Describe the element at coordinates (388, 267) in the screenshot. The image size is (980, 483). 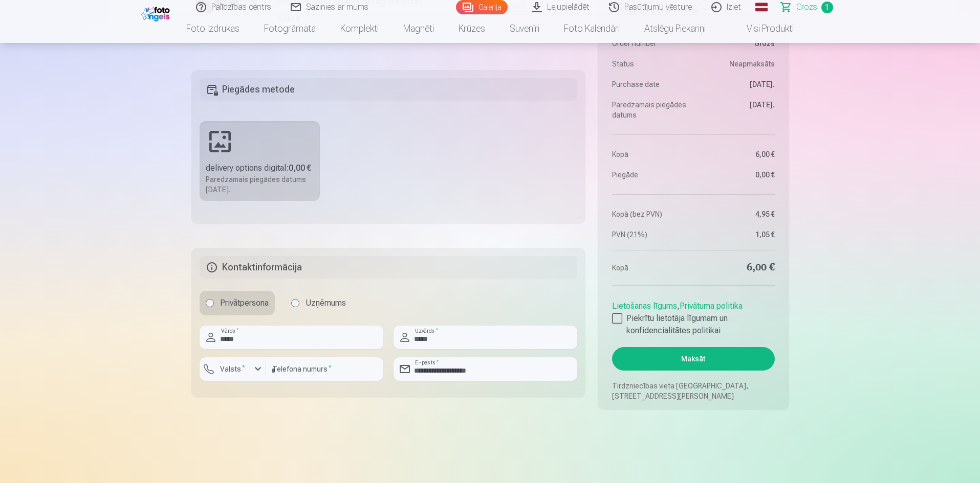
I see `h5: Kontaktinformācija` at that location.